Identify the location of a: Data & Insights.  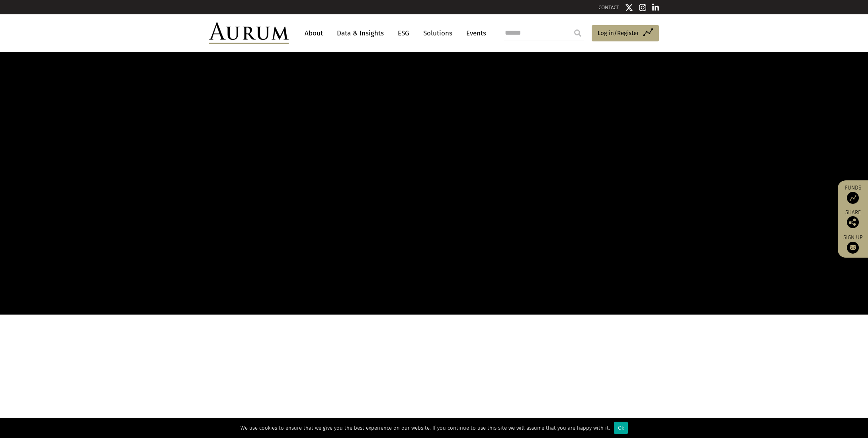
(360, 33).